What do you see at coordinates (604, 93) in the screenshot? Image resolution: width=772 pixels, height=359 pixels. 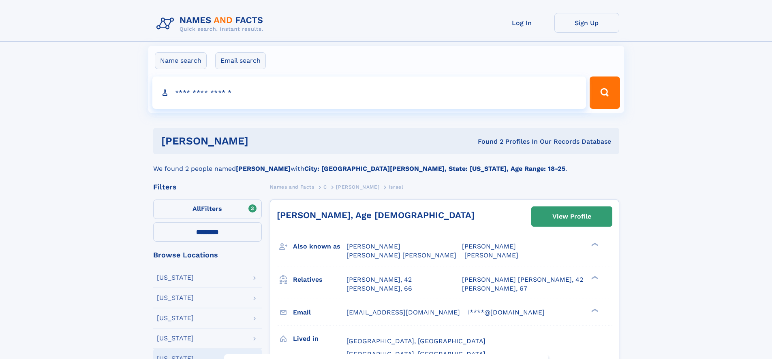 I see `button: Search Button` at bounding box center [604, 93].